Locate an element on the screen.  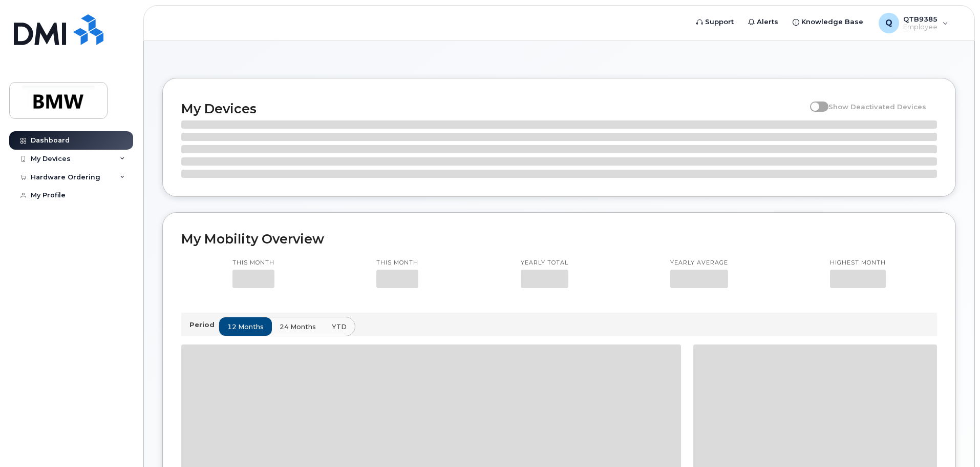
span: YTD is located at coordinates (339, 326).